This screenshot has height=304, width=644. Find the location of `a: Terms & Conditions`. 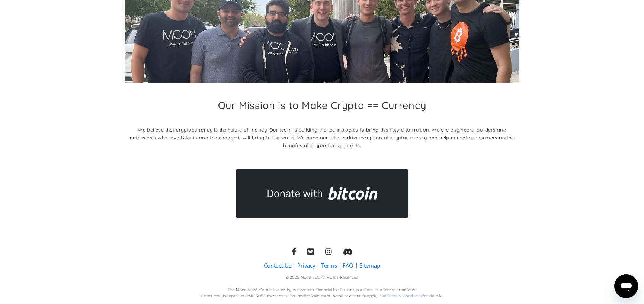

a: Terms & Conditions is located at coordinates (404, 296).